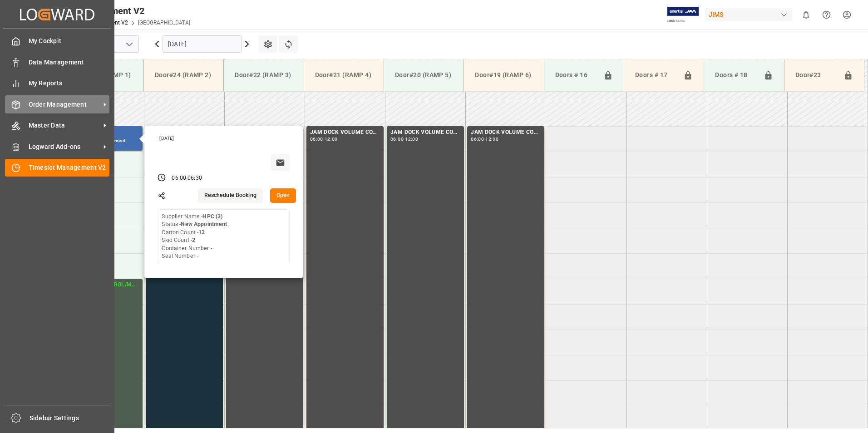 Image resolution: width=868 pixels, height=433 pixels. What do you see at coordinates (736, 75) in the screenshot?
I see `div: Doors # 18` at bounding box center [736, 75].